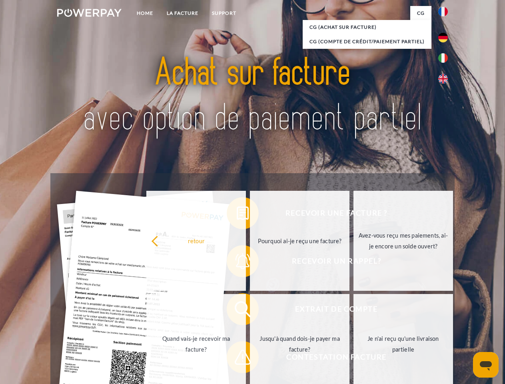 This screenshot has width=505, height=384. I want to click on img: en, so click(443, 79).